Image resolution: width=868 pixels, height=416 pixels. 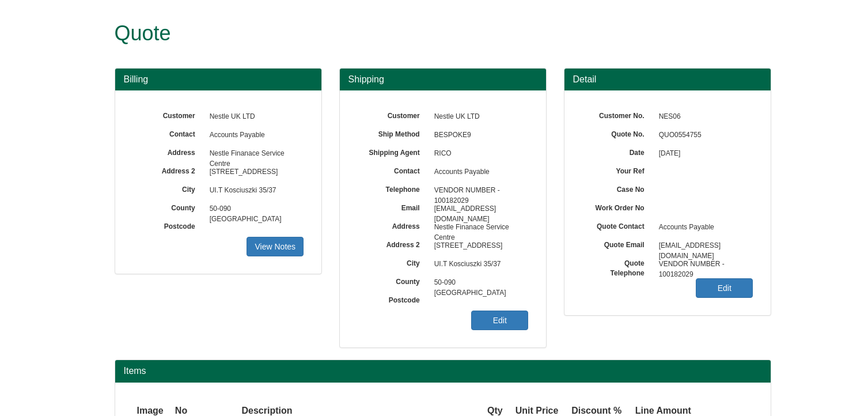 What do you see at coordinates (617, 114) in the screenshot?
I see `label: Customer No.` at bounding box center [617, 114].